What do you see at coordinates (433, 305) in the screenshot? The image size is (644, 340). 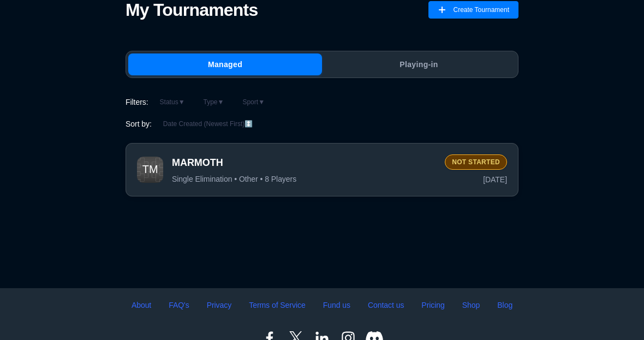 I see `a: Pricing` at bounding box center [433, 305].